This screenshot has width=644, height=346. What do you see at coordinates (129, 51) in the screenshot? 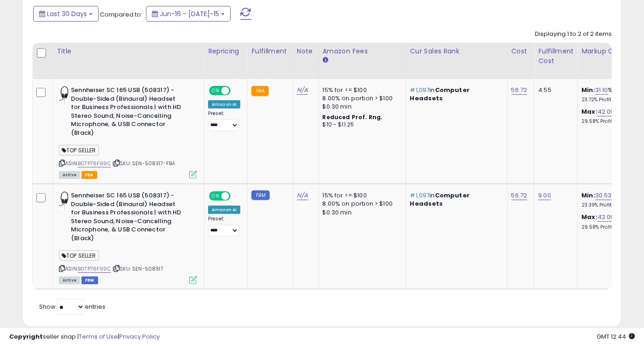
I see `div: Title` at bounding box center [129, 51].